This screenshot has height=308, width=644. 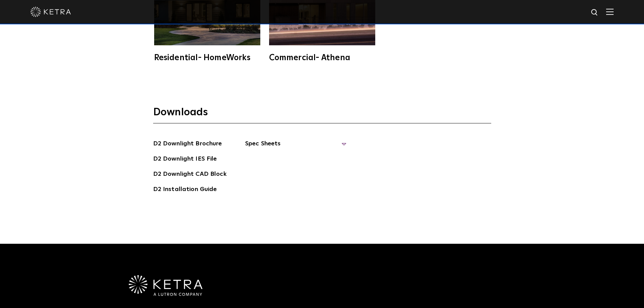 I want to click on a: D2 Downlight Brochure, so click(x=188, y=145).